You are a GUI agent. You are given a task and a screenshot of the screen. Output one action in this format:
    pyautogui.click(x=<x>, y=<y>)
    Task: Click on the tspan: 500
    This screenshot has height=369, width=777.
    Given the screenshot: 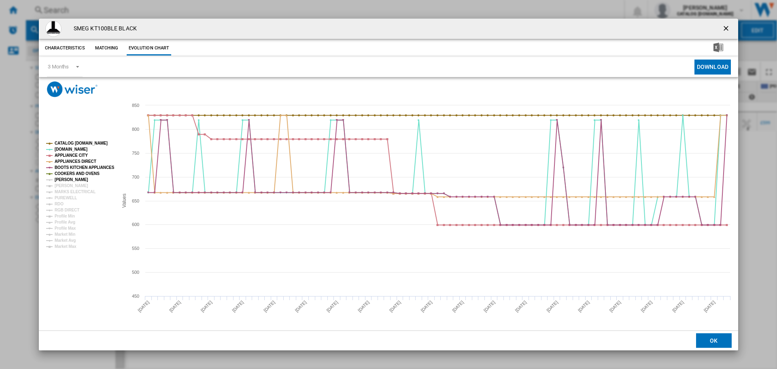 What is the action you would take?
    pyautogui.click(x=136, y=272)
    